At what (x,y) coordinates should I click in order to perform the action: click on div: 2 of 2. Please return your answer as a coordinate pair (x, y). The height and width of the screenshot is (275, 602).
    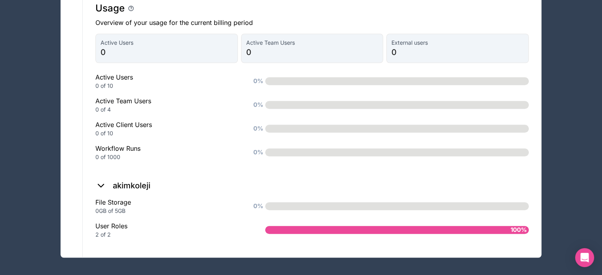
    Looking at the image, I should click on (167, 235).